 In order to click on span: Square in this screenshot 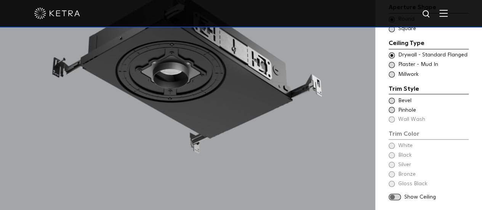, I will do `click(433, 29)`.